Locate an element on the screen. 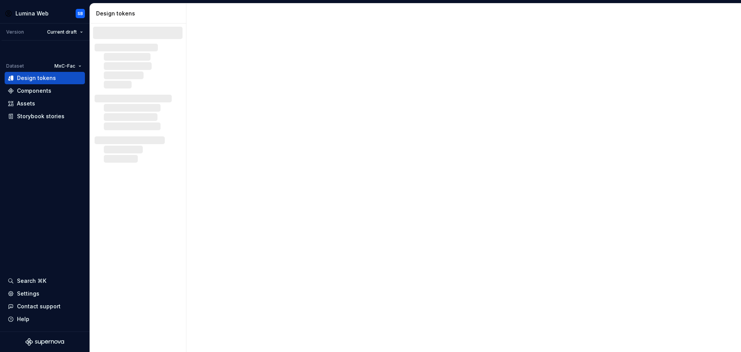 Image resolution: width=741 pixels, height=352 pixels. div: Search ⌘K is located at coordinates (32, 281).